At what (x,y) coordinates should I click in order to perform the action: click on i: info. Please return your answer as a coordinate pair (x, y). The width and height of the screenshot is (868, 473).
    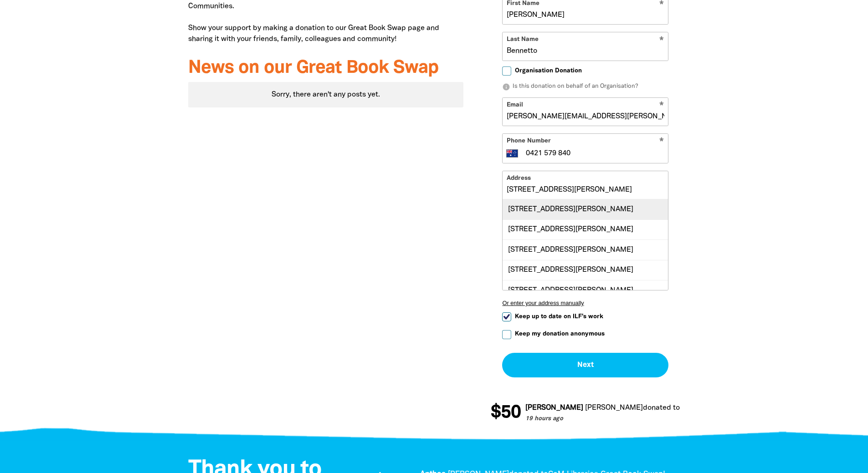
    Looking at the image, I should click on (506, 87).